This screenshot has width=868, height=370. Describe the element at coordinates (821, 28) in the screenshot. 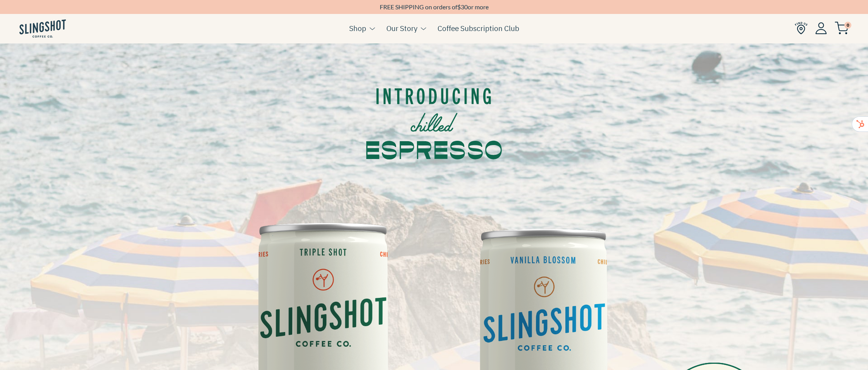

I see `img: Account` at that location.